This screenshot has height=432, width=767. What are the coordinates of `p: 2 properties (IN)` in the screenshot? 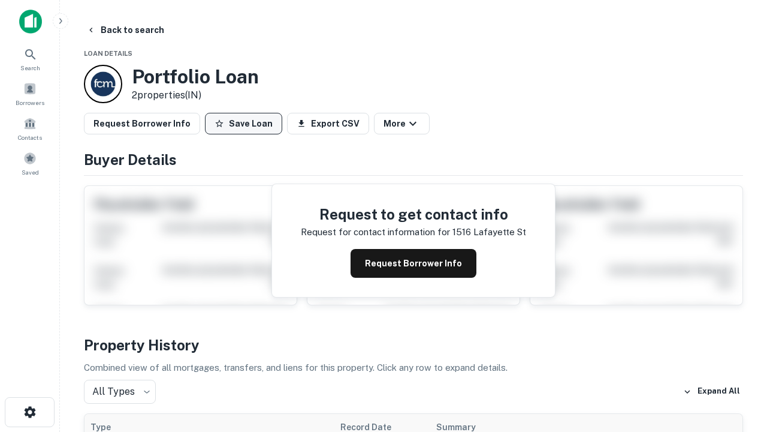 It's located at (195, 95).